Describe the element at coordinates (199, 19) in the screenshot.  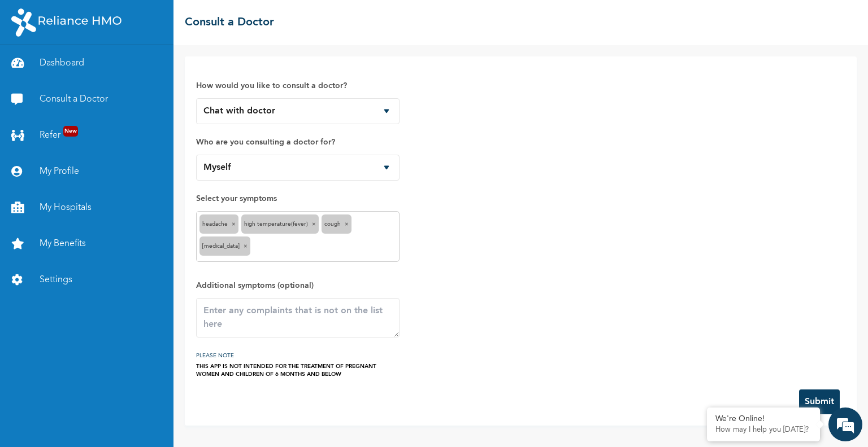
I see `div: Minimize live chat window` at that location.